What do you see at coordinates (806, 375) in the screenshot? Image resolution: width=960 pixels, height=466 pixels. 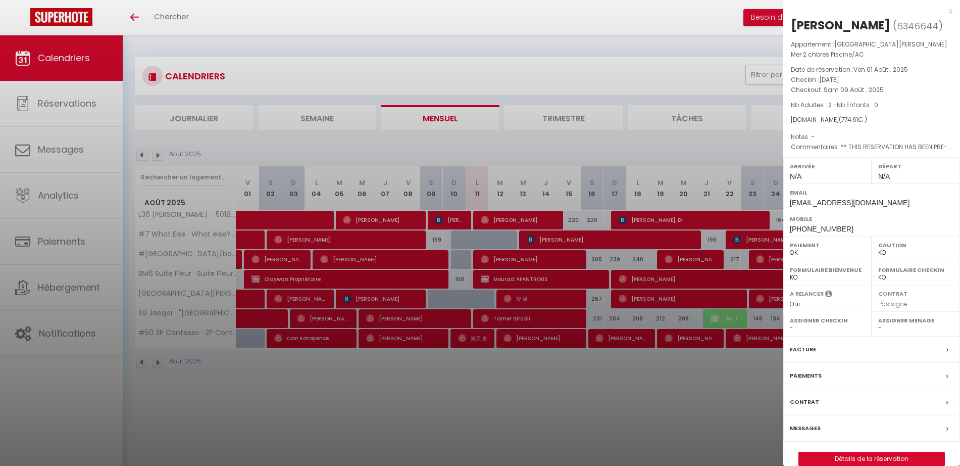 I see `label: Paiements` at bounding box center [806, 375].